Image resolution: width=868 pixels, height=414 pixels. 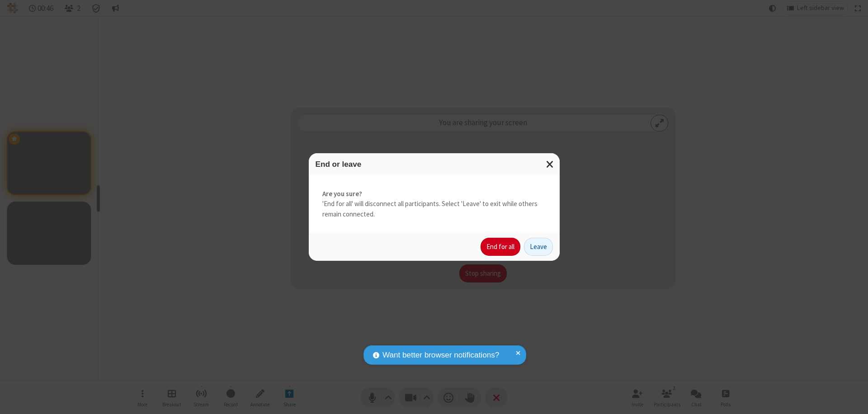 I want to click on button: Close modal, so click(x=550, y=164).